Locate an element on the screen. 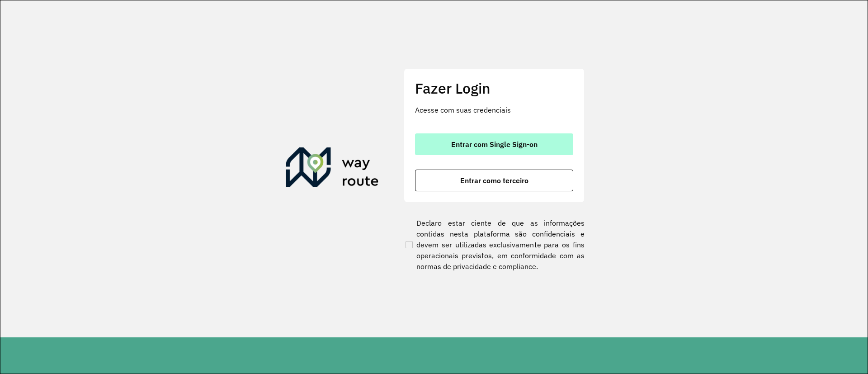 Image resolution: width=868 pixels, height=374 pixels. label: Declaro estar ciente de que as informações contidas nesta plataforma são confidenciais e devem se... is located at coordinates (494, 244).